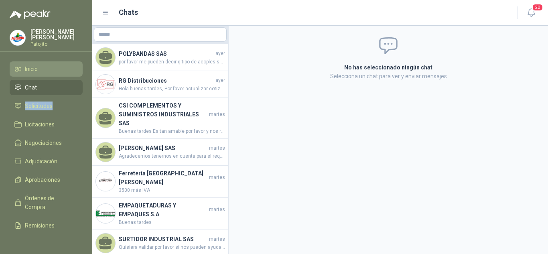 This screenshot has width=548, height=254. Describe the element at coordinates (172, 131) in the screenshot. I see `span: Buenas tardes Es tan amable por favor y nos regala foto del dispensador` at that location.